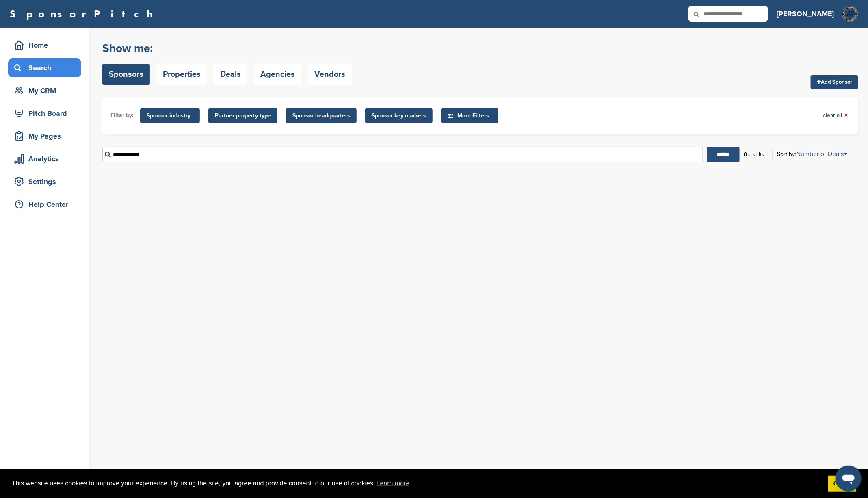 The image size is (868, 498). I want to click on a: My CRM, so click(45, 90).